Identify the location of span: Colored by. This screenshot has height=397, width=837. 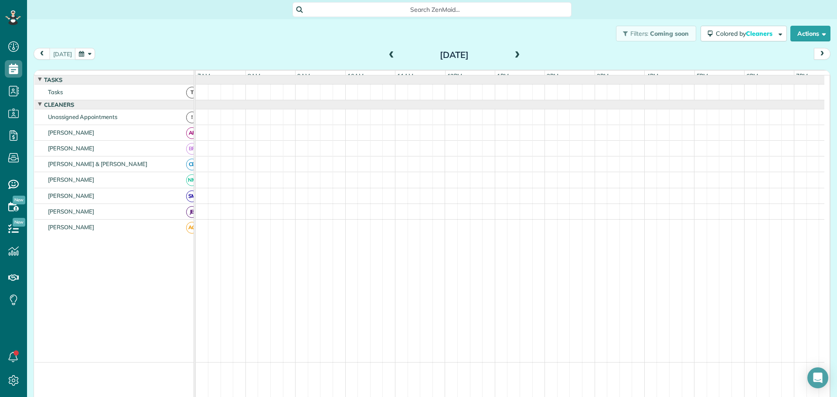
(745, 34).